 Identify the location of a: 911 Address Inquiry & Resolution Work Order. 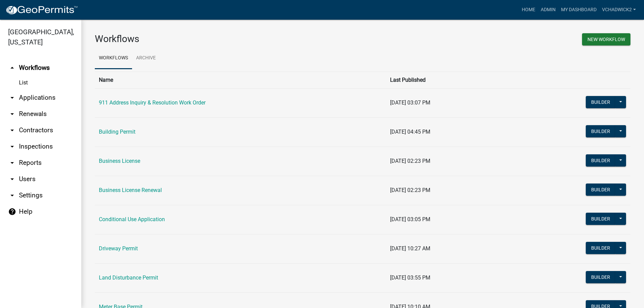
(152, 102).